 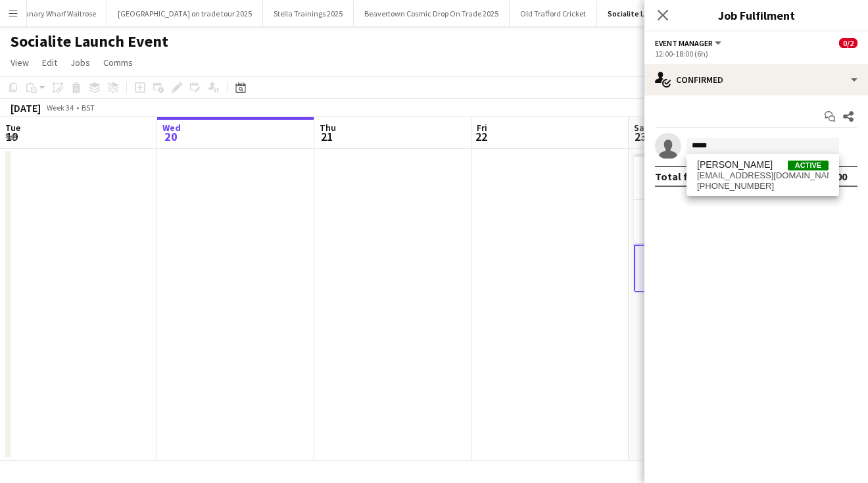 I want to click on span: 21, so click(x=326, y=136).